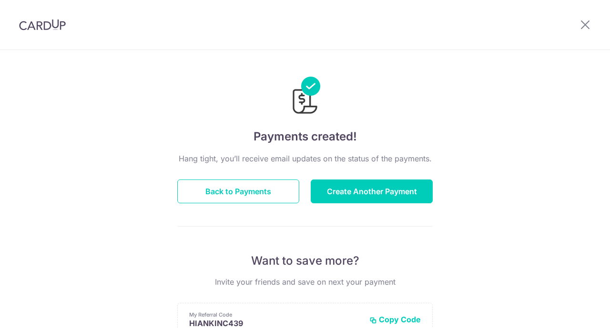 The image size is (610, 328). I want to click on p: Hang tight, you’ll receive email updates on the status of the payments., so click(305, 159).